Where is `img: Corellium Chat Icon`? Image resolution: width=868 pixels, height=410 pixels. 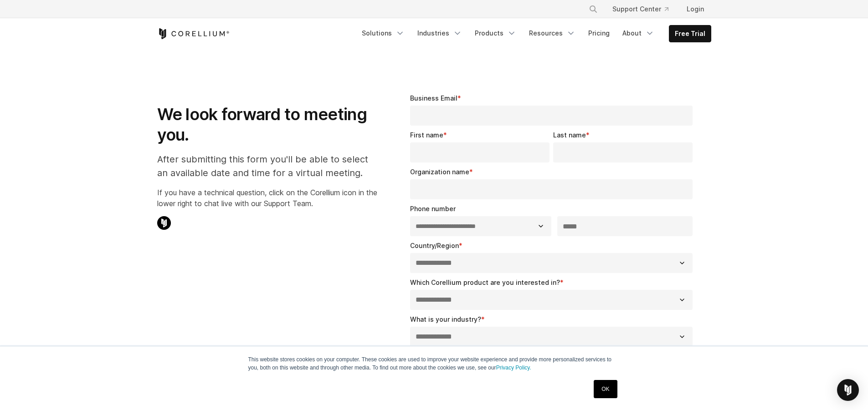 img: Corellium Chat Icon is located at coordinates (164, 223).